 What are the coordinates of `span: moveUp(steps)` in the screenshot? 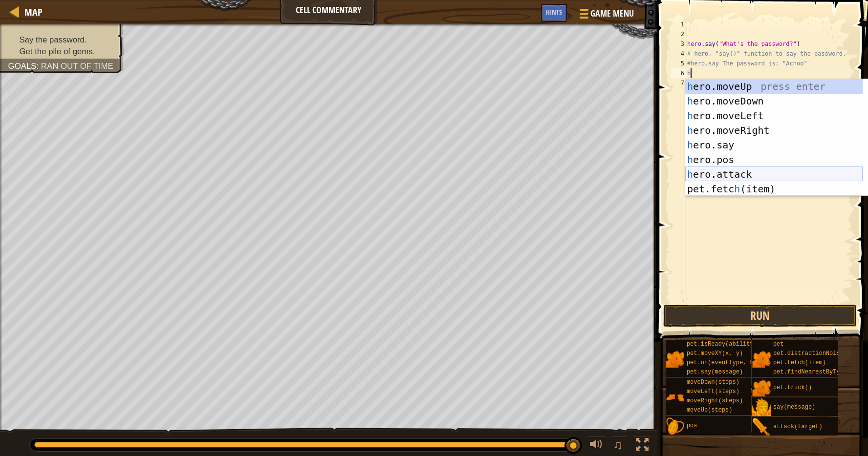 It's located at (709, 410).